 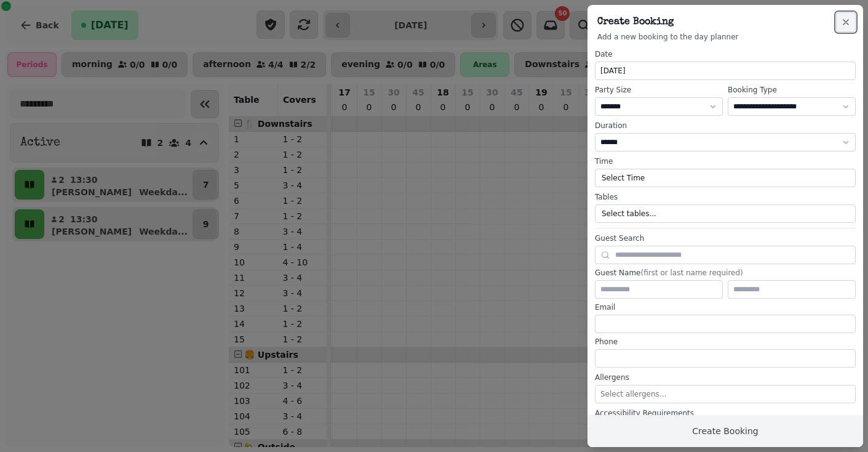 What do you see at coordinates (725, 214) in the screenshot?
I see `button: Select tables...` at bounding box center [725, 214].